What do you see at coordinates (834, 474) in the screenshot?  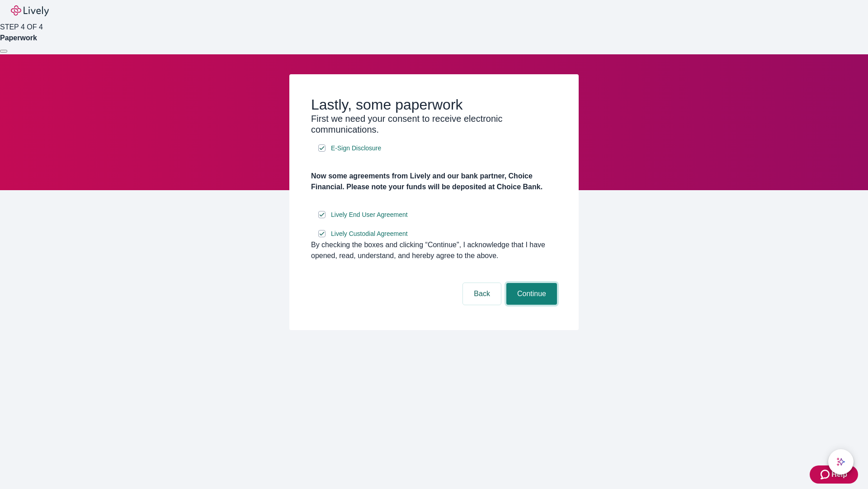 I see `button: Zendesk support iconHelp` at bounding box center [834, 474].